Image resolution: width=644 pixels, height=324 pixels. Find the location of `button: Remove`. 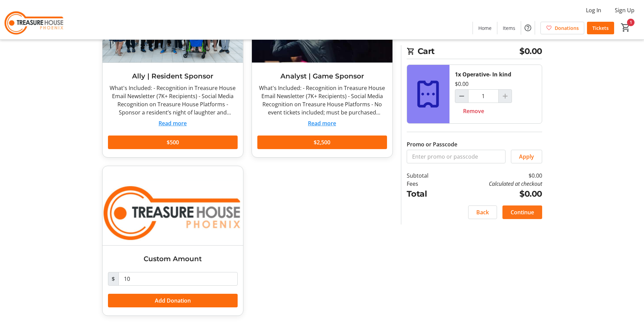

button: Remove is located at coordinates (473, 111).